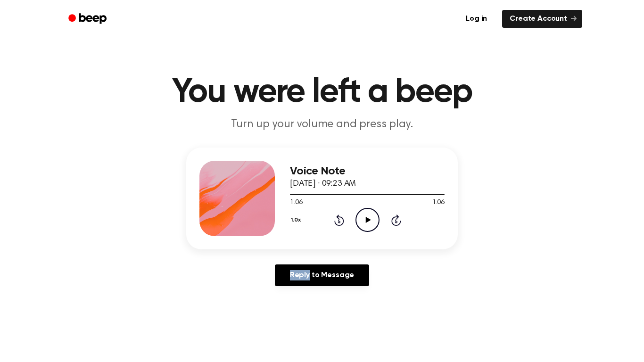  I want to click on a: Log in, so click(476, 19).